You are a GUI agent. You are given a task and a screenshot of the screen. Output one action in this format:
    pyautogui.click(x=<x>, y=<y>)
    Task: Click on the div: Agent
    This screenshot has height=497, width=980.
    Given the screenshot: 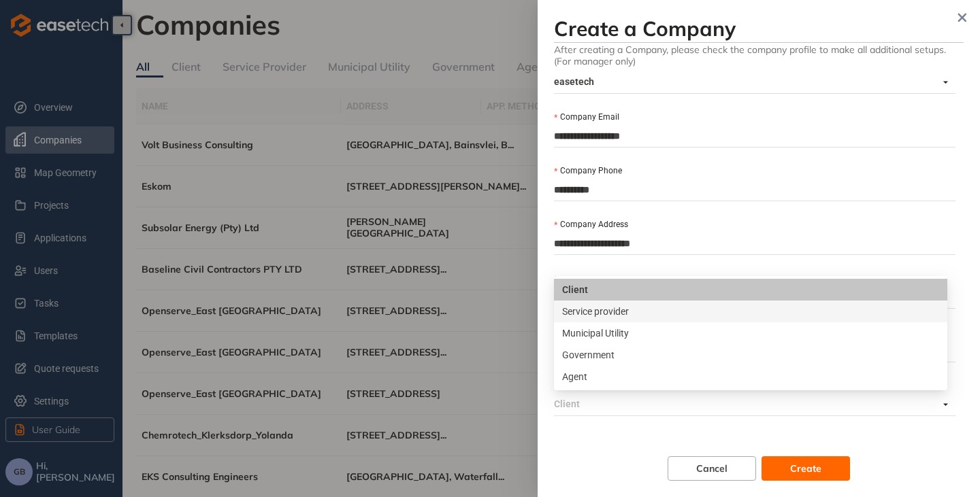 What is the action you would take?
    pyautogui.click(x=750, y=376)
    